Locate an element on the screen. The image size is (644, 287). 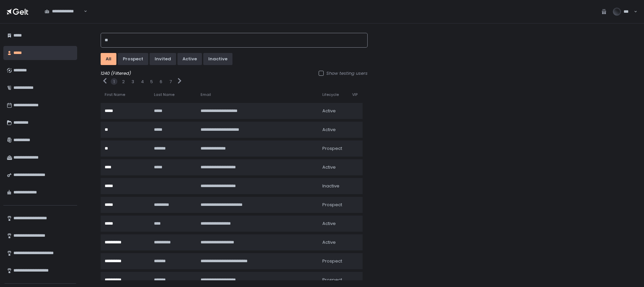
div: invited is located at coordinates (162, 59).